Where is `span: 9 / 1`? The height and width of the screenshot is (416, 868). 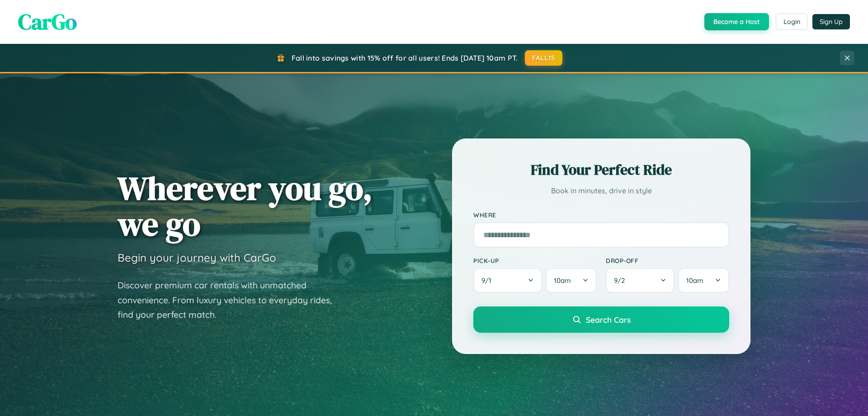 span: 9 / 1 is located at coordinates (489, 280).